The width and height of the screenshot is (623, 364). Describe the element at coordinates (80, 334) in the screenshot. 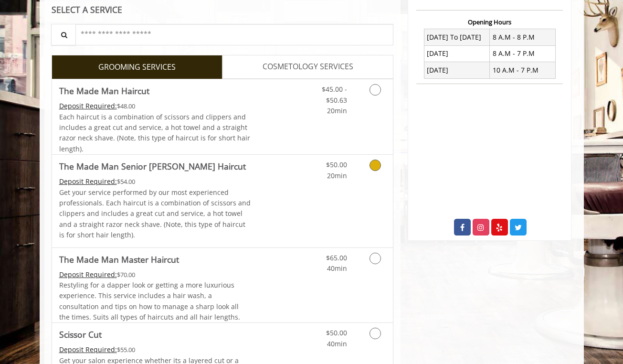

I see `b: Scissor Cut` at that location.